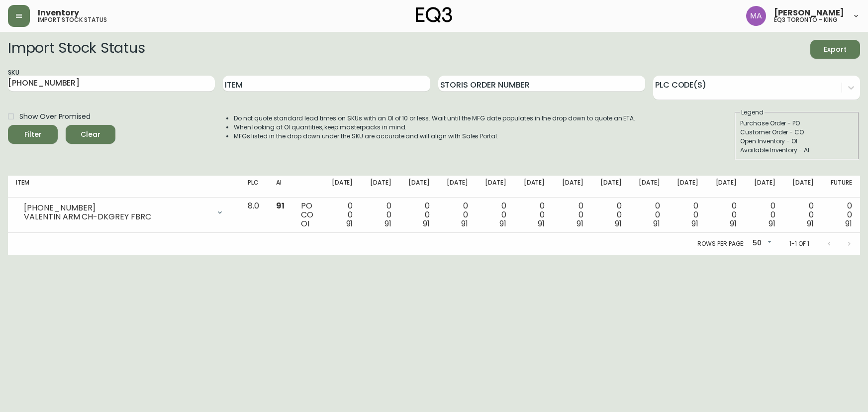 This screenshot has height=412, width=868. What do you see at coordinates (76, 49) in the screenshot?
I see `h2: Import Stock Status` at bounding box center [76, 49].